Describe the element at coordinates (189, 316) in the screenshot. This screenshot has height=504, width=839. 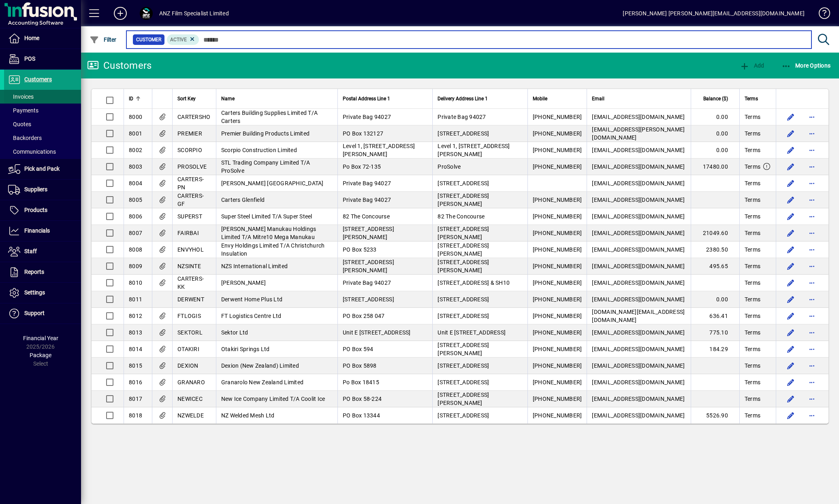
I see `span: FTLOGIS` at that location.